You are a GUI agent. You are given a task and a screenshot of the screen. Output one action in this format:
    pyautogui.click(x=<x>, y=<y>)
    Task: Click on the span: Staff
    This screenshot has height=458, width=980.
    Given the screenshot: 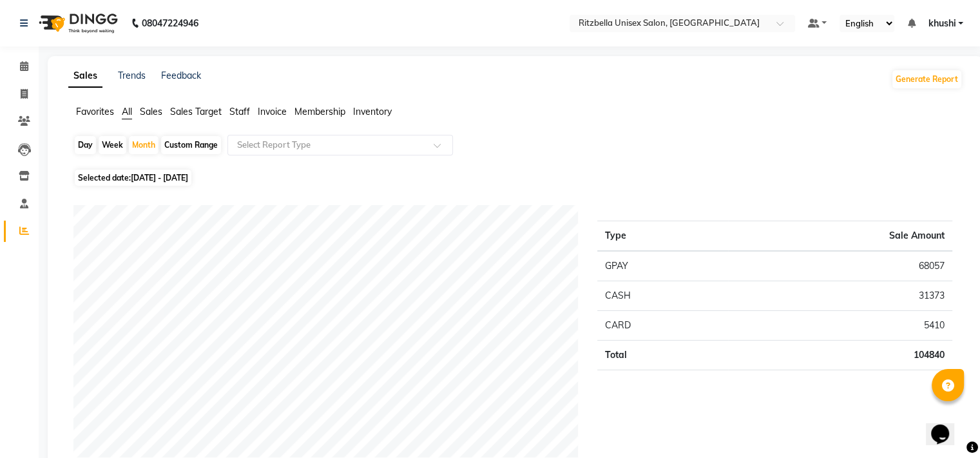 What is the action you would take?
    pyautogui.click(x=240, y=111)
    